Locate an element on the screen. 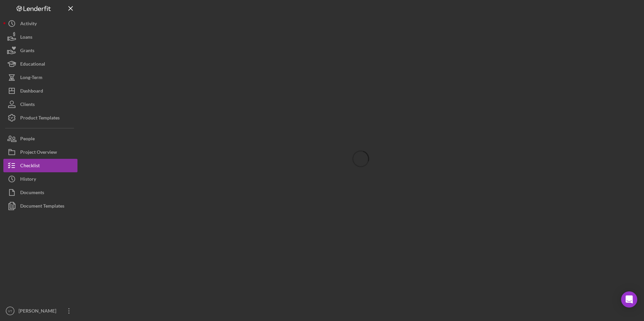 Image resolution: width=644 pixels, height=321 pixels. a: Product Templates is located at coordinates (40, 118).